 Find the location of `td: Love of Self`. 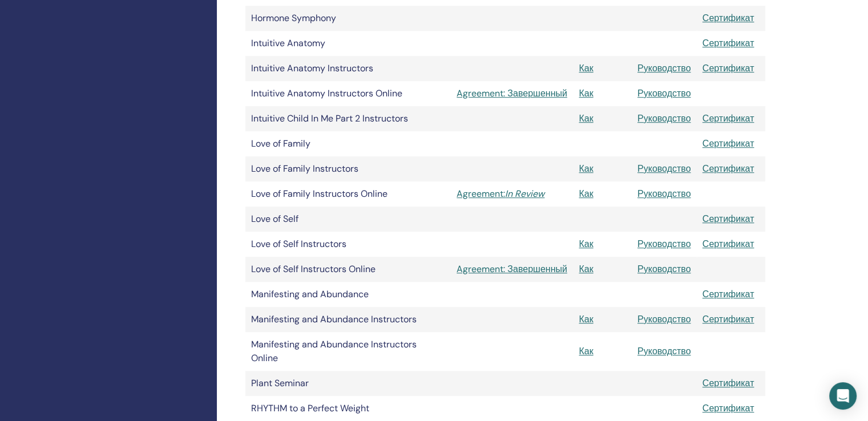

td: Love of Self is located at coordinates (348, 218).